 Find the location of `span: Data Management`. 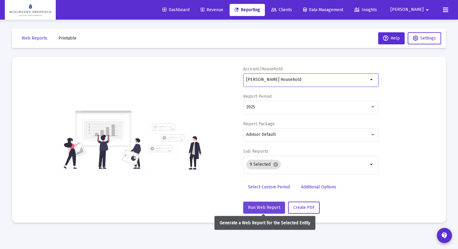

span: Data Management is located at coordinates (323, 10).